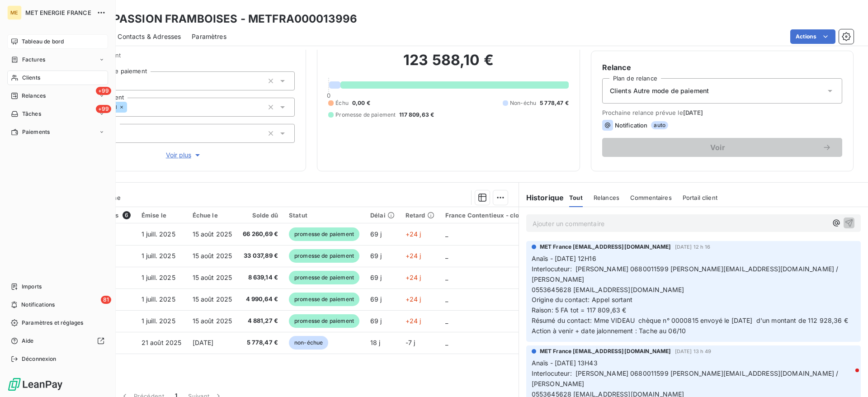  Describe the element at coordinates (261, 234) in the screenshot. I see `span: 66 260,69 €` at that location.